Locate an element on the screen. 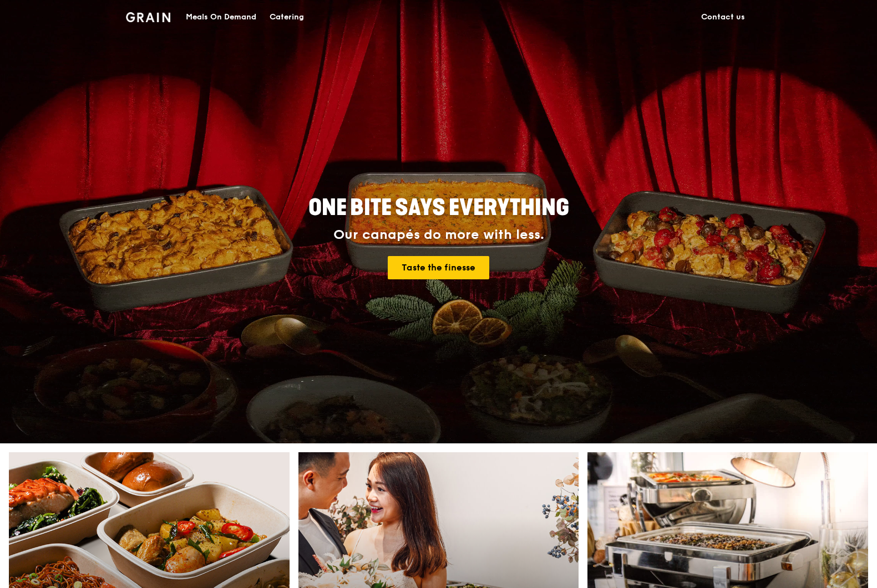 The image size is (877, 588). div: Meals On Demand is located at coordinates (221, 17).